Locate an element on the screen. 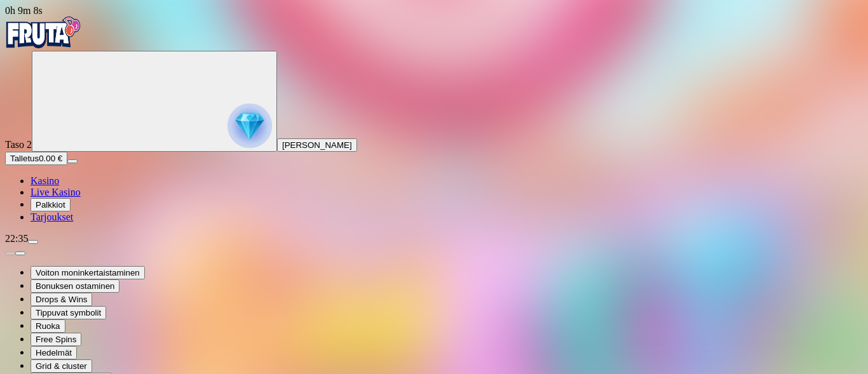  a: Kasino is located at coordinates (45, 180).